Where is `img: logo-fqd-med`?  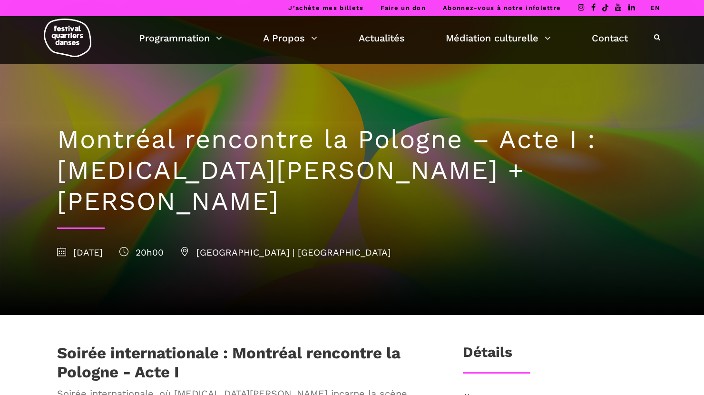 img: logo-fqd-med is located at coordinates (68, 38).